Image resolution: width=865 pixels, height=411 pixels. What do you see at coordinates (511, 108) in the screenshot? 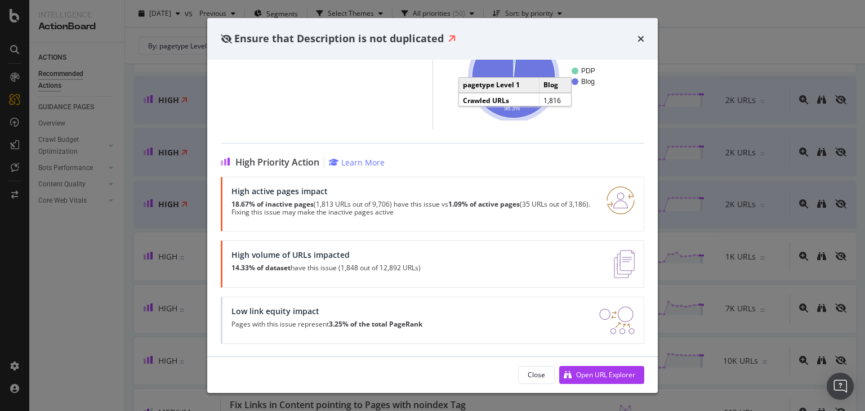
I see `text: 98.3%` at bounding box center [511, 108].